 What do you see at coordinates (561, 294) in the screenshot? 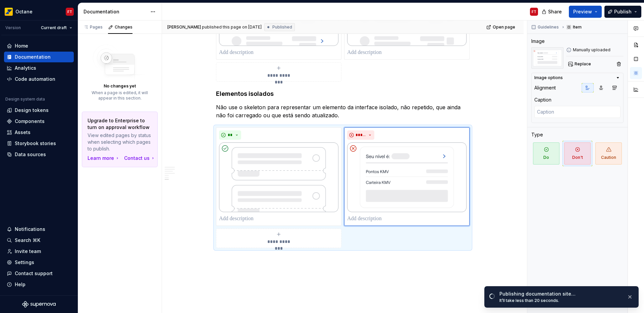
I see `div: Publishing documentation site…` at bounding box center [561, 294].